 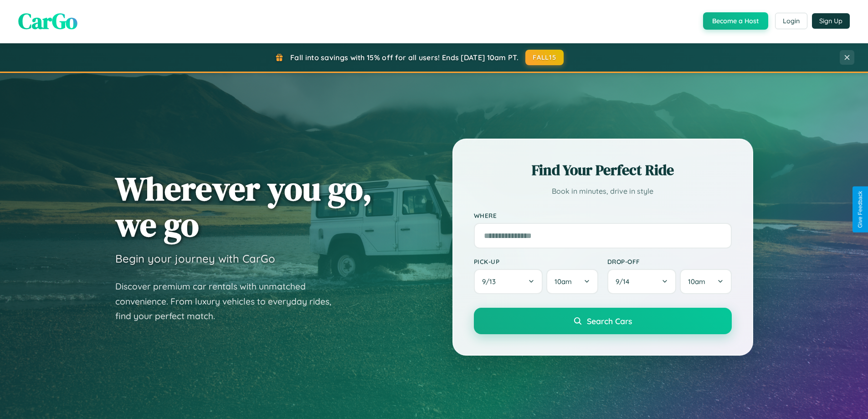 What do you see at coordinates (603, 215) in the screenshot?
I see `label: Where` at bounding box center [603, 215].